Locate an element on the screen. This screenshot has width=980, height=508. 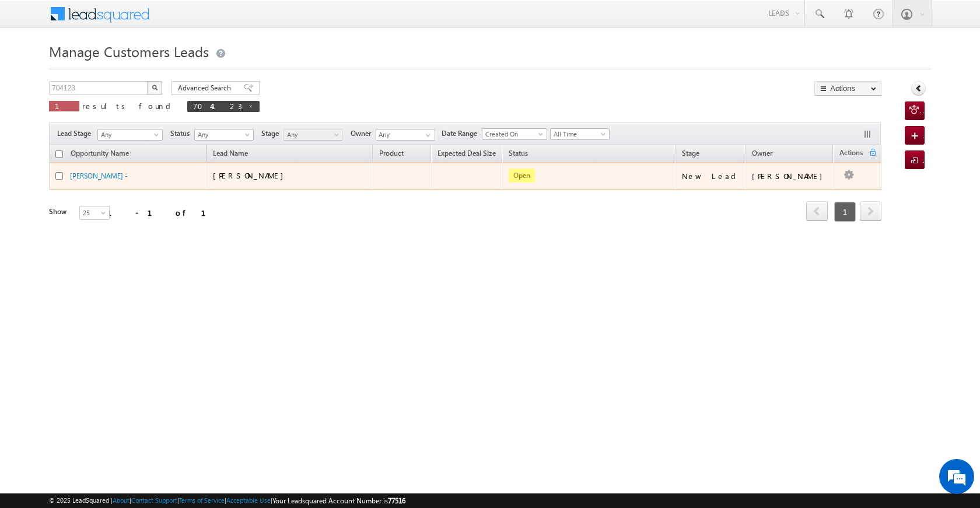
a: All Time is located at coordinates (579, 134).